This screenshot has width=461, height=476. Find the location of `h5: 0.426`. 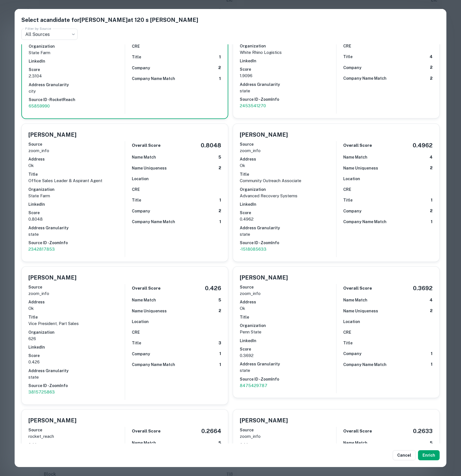

h5: 0.426 is located at coordinates (213, 289).